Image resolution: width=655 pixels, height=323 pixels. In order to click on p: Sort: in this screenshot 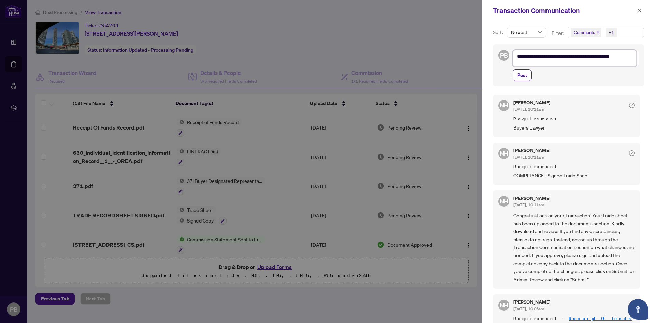, I will do `click(499, 32)`.